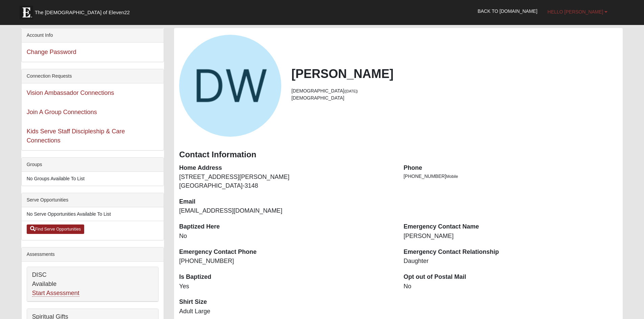 The image size is (644, 319). I want to click on div: Groups, so click(93, 165).